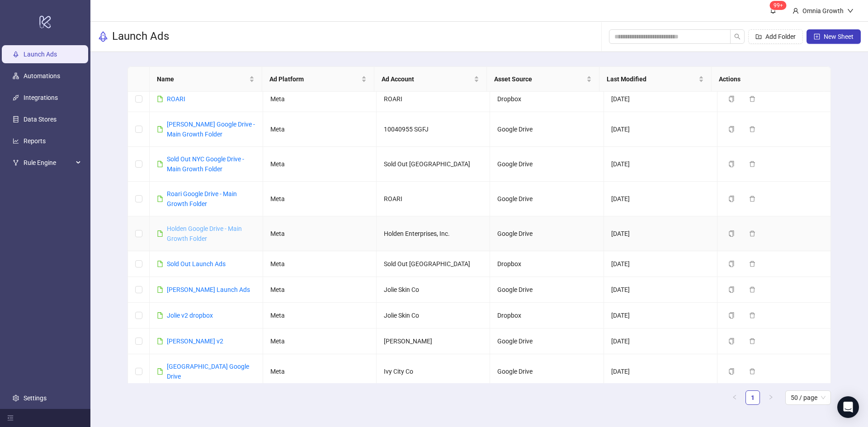  I want to click on span: menu-fold, so click(10, 418).